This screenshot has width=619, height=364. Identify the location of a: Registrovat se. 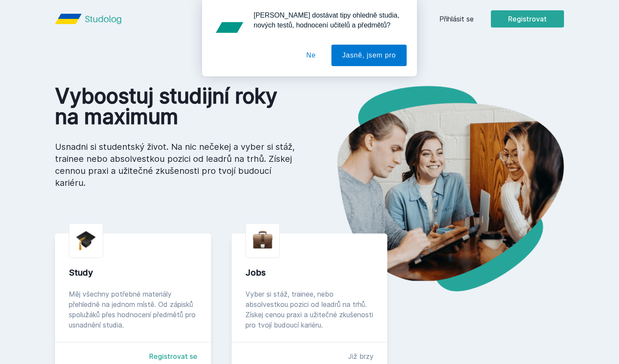
(174, 356).